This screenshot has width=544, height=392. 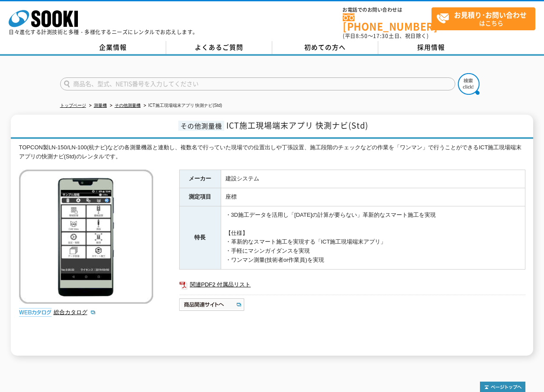 I want to click on img: webカタログ, so click(x=35, y=313).